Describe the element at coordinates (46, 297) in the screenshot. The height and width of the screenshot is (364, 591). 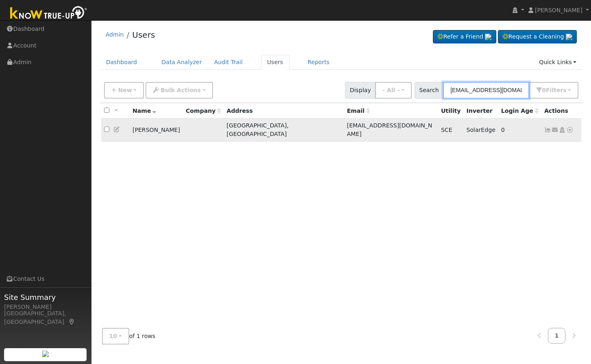
I see `span: Site Summary` at that location.